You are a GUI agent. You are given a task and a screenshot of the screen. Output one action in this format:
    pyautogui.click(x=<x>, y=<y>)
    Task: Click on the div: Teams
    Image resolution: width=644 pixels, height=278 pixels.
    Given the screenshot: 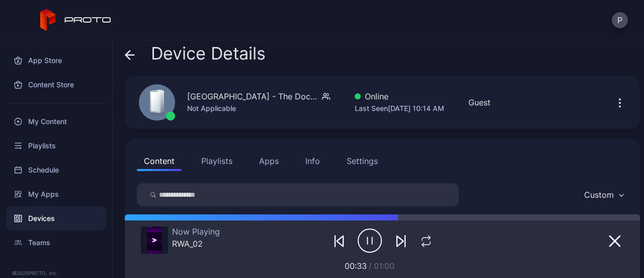 What is the action you would take?
    pyautogui.click(x=56, y=243)
    